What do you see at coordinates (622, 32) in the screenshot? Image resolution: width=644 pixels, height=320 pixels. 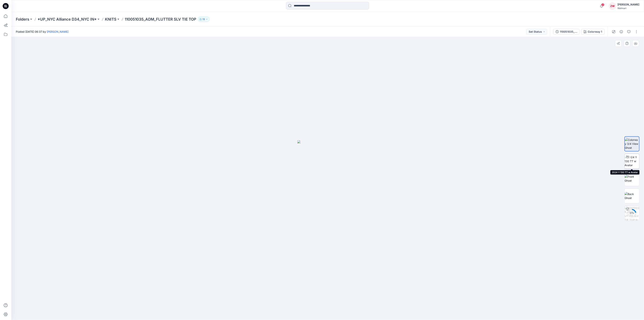 I see `button: Details` at bounding box center [622, 32].